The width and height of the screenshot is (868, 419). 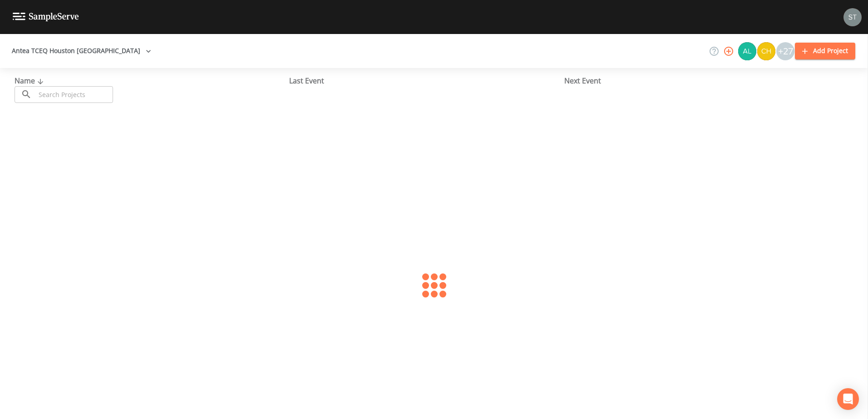 What do you see at coordinates (747, 51) in the screenshot?
I see `img: 30a13df2a12044f58df5f6b7fda61338` at bounding box center [747, 51].